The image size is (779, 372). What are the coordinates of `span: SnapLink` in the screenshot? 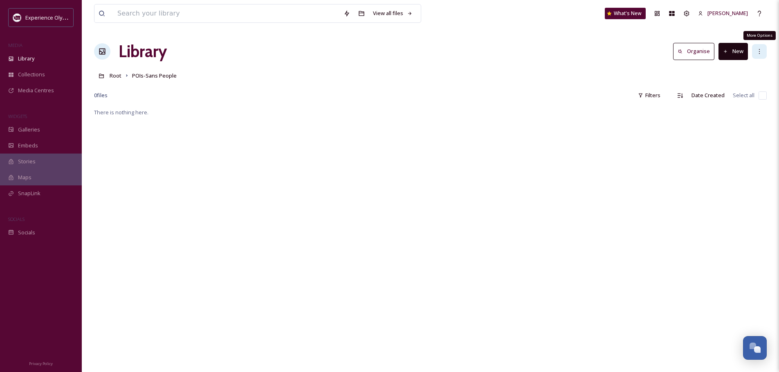 It's located at (29, 193).